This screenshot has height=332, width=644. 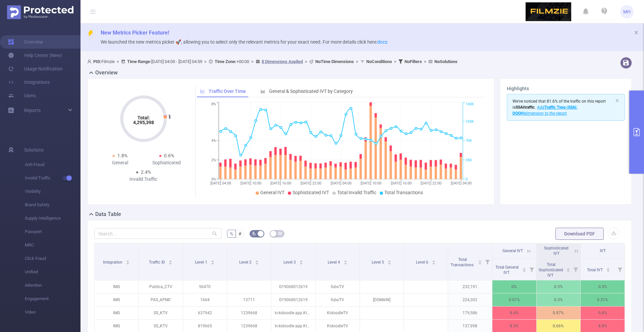 I want to click on a: Overview, so click(x=25, y=42).